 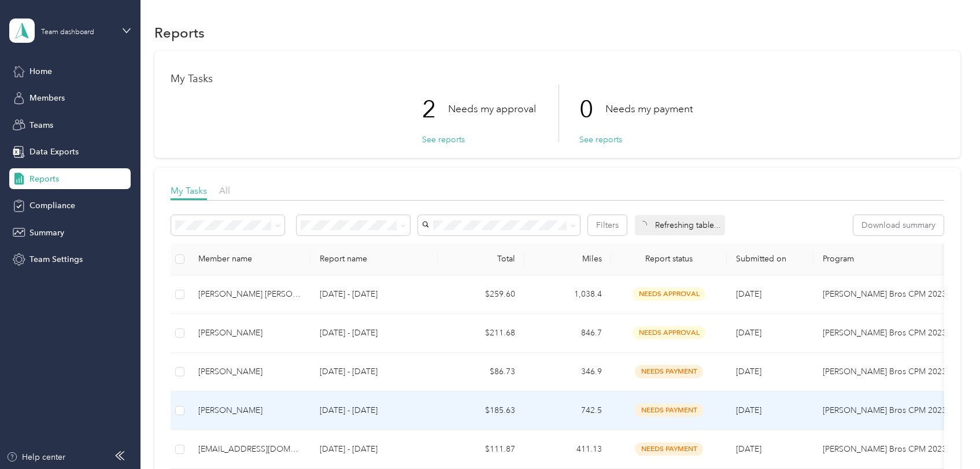 I want to click on th: Report name, so click(x=374, y=259).